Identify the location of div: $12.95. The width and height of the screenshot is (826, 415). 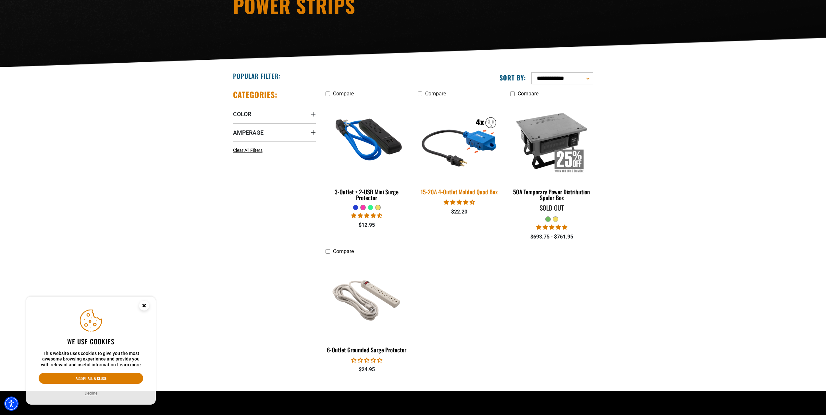
(367, 225).